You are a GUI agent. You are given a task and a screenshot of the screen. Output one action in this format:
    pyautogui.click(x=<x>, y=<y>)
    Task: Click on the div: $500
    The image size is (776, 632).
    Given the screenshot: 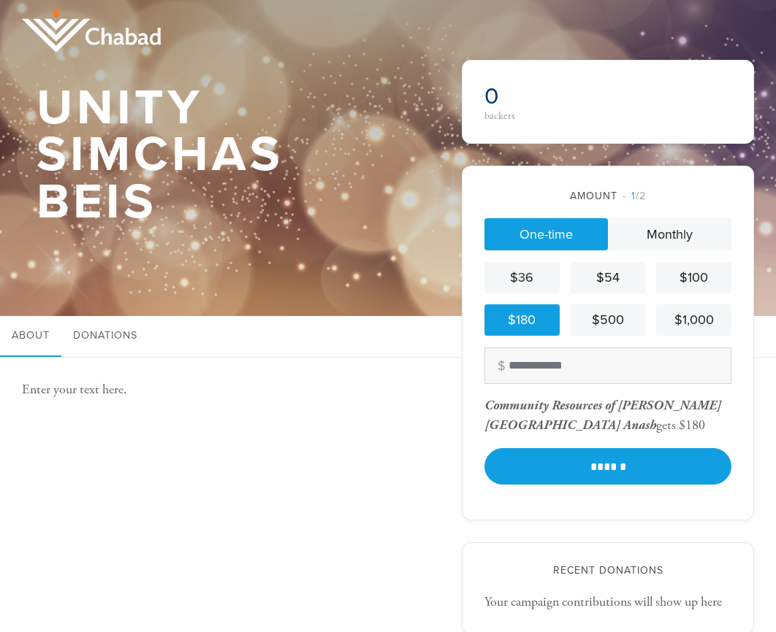 What is the action you would take?
    pyautogui.click(x=608, y=320)
    